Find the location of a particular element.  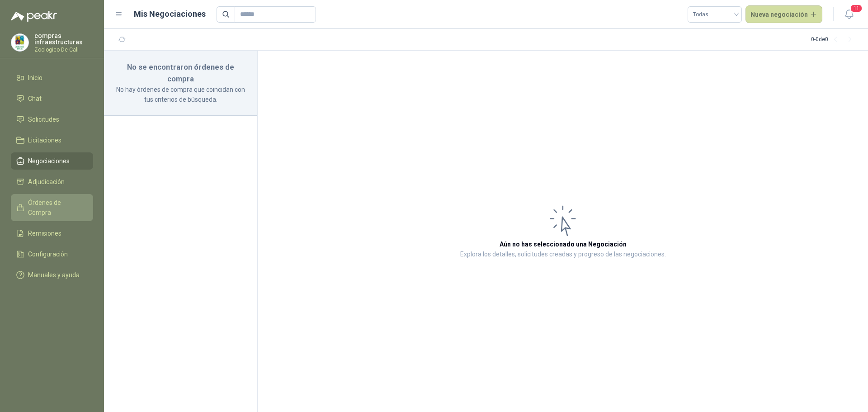

h1: Mis Negociaciones is located at coordinates (170, 14).